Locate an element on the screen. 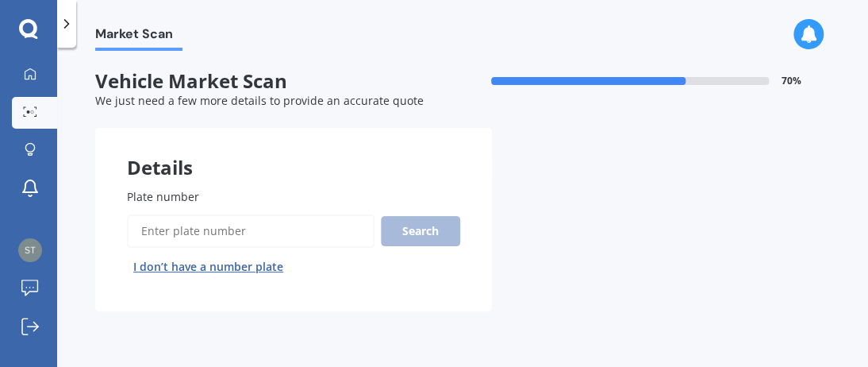  img: 1e7a907e0cb1d85aeee0af1217b8bbf4 is located at coordinates (30, 250).